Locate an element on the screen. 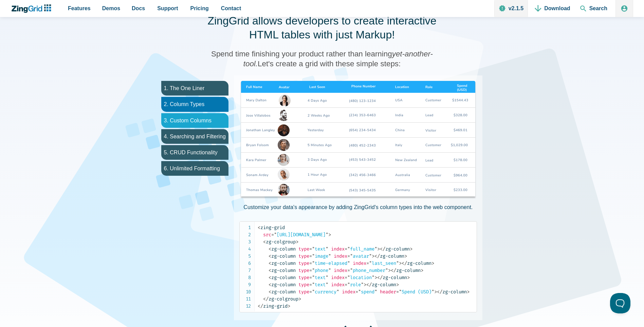 This screenshot has width=644, height=327. span: last_seen is located at coordinates (382, 263).